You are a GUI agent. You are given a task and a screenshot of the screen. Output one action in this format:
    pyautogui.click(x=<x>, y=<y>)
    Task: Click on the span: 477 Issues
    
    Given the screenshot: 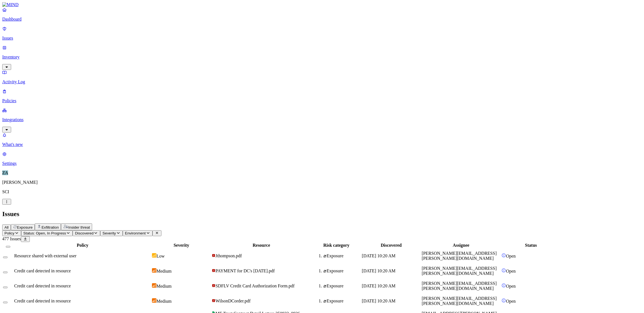 What is the action you would take?
    pyautogui.click(x=11, y=239)
    